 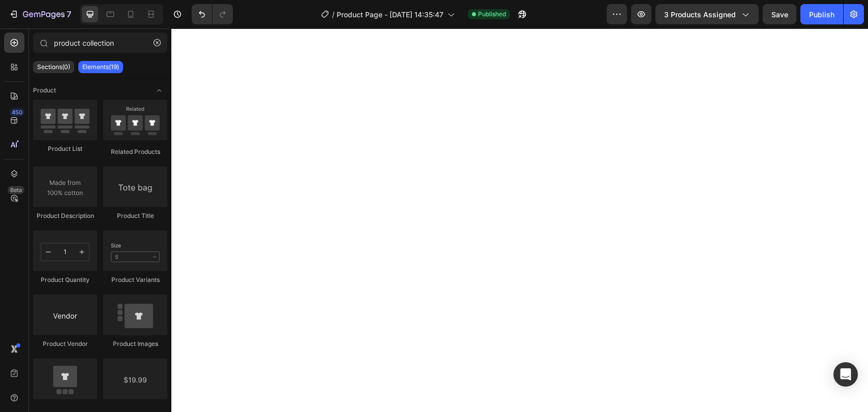 What do you see at coordinates (821, 14) in the screenshot?
I see `button: Publish` at bounding box center [821, 14].